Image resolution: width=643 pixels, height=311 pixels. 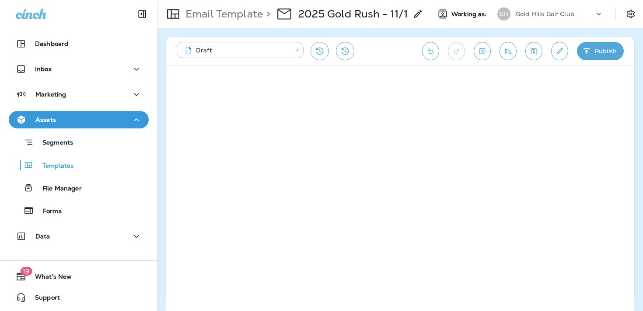 What do you see at coordinates (53, 166) in the screenshot?
I see `p: Templates` at bounding box center [53, 166].